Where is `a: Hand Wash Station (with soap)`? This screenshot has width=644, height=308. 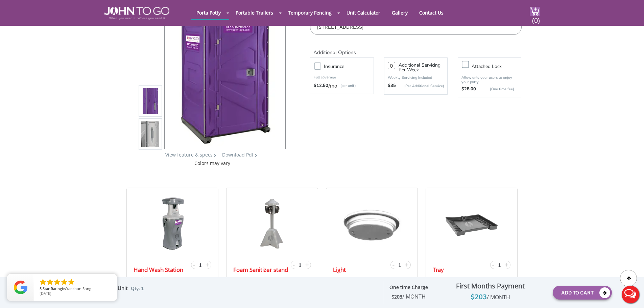
a: Hand Wash Station (with soap) is located at coordinates (161, 274).